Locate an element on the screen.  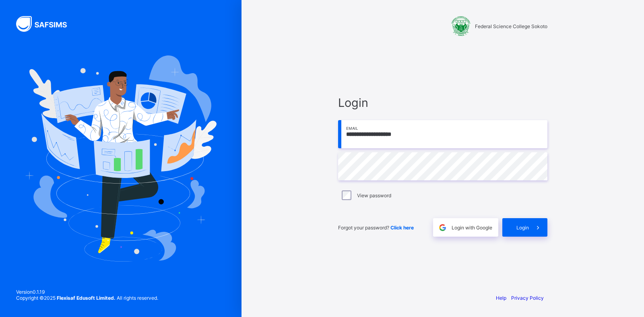
img: Hero Image is located at coordinates (120, 158).